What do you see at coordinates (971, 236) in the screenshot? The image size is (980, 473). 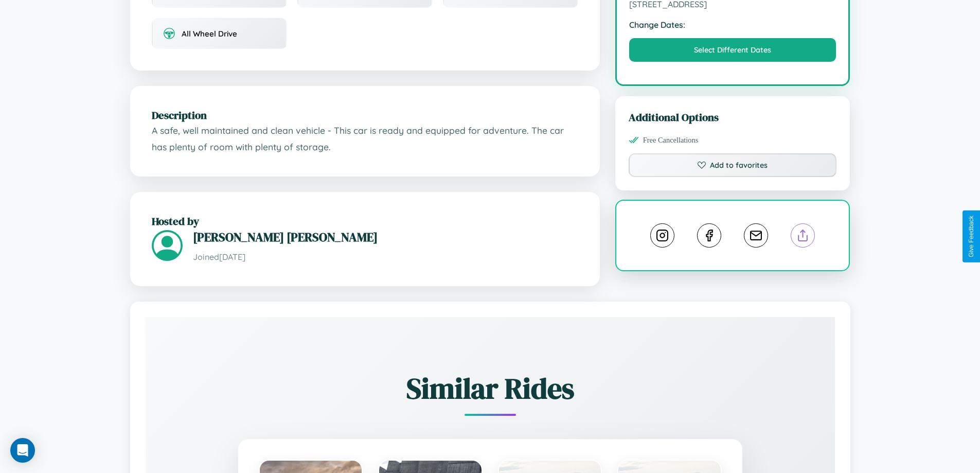 I see `div: Give Feedback` at bounding box center [971, 236].